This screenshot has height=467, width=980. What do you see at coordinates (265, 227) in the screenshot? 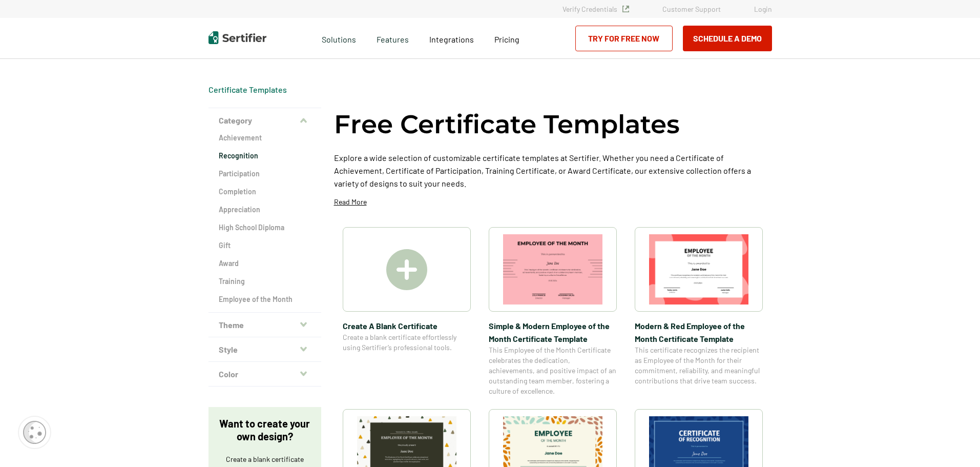
I see `h2: High School Diploma` at bounding box center [265, 227].